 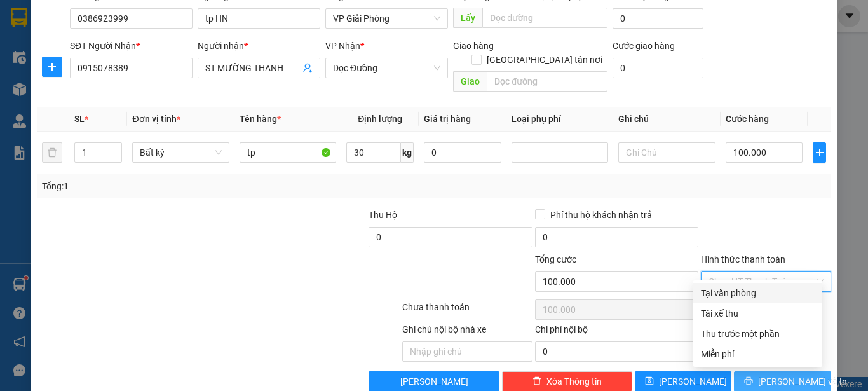 What do you see at coordinates (260, 119) in the screenshot?
I see `span: Tên hàng` at bounding box center [260, 119].